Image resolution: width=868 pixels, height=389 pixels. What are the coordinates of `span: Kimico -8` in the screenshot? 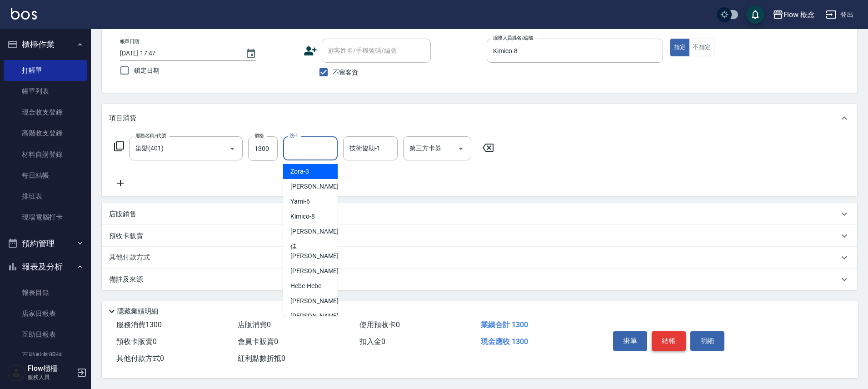 It's located at (303, 216).